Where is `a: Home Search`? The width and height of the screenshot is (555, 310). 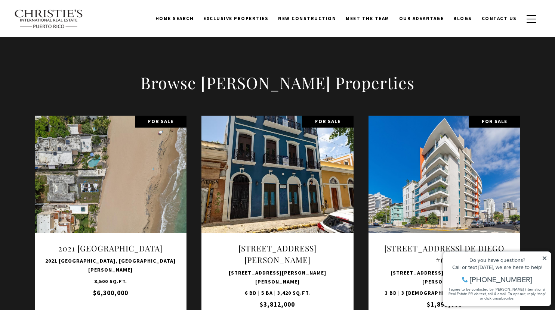 a: Home Search is located at coordinates (174, 19).